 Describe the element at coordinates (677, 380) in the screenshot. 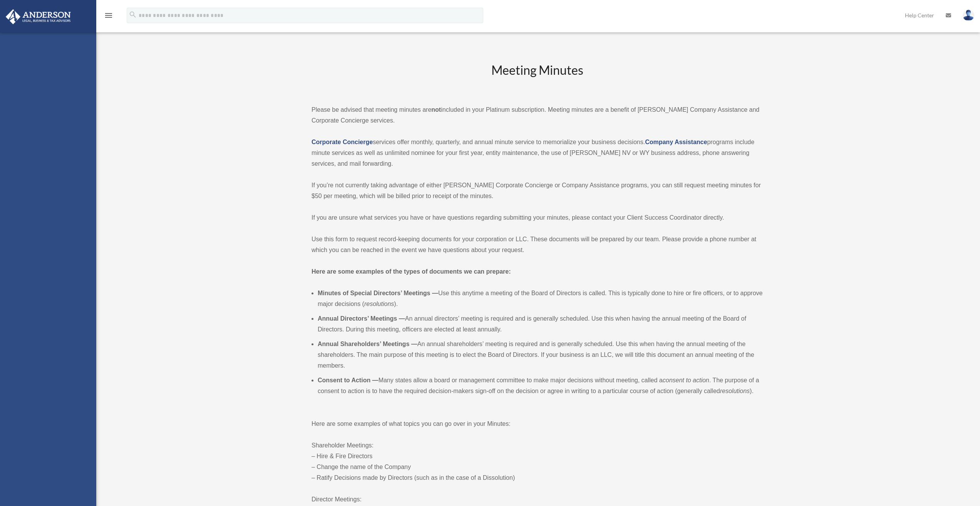

I see `em: consent to` at that location.